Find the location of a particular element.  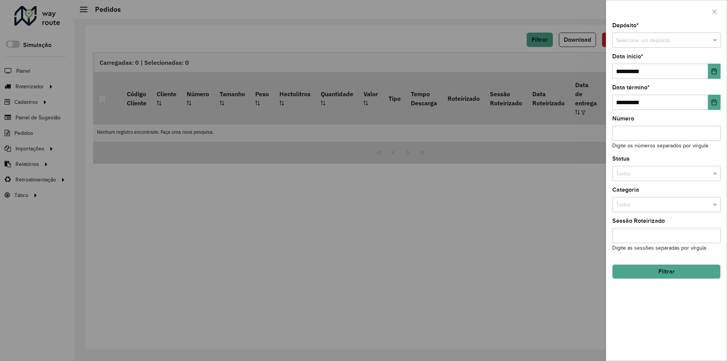

label: Data início is located at coordinates (628, 56).